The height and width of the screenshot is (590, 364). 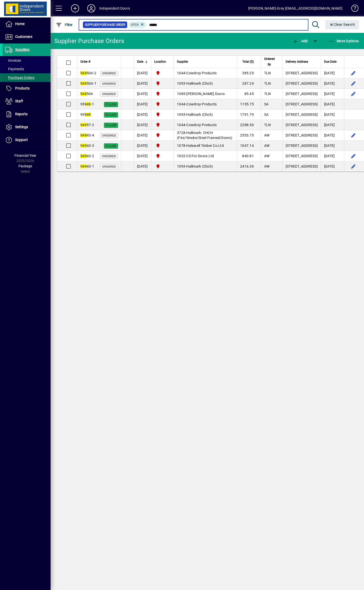 What do you see at coordinates (89, 41) in the screenshot?
I see `div: Supplier Purchase Orders` at bounding box center [89, 41].